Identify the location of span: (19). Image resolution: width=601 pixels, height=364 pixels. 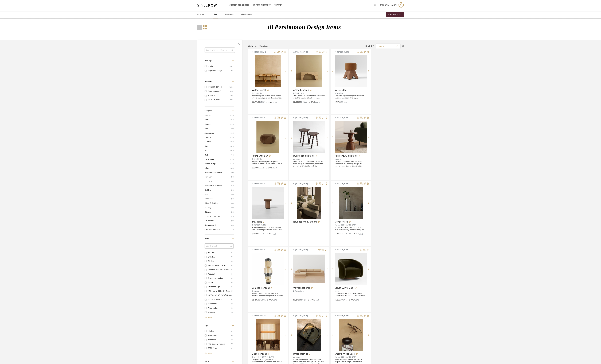
(232, 208).